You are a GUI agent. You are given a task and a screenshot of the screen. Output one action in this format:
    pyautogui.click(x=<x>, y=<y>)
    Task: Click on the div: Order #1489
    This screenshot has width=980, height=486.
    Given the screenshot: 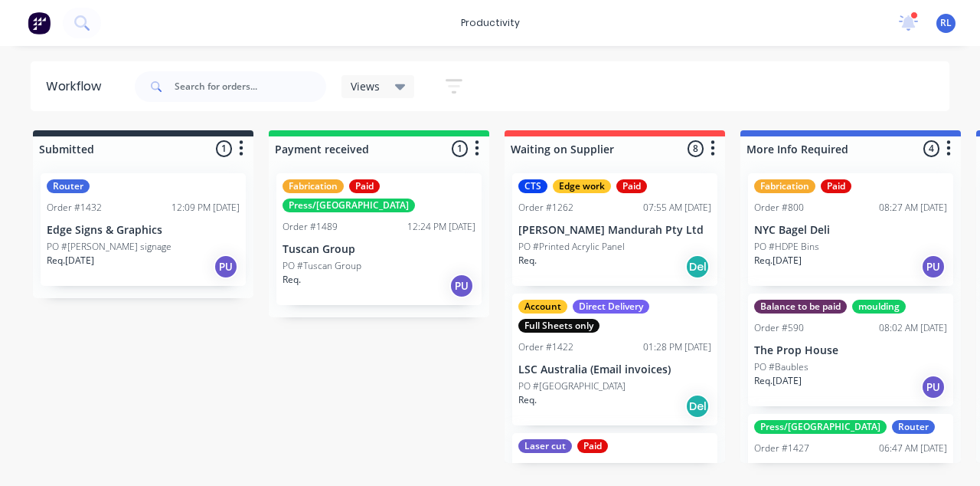 What is the action you would take?
    pyautogui.click(x=310, y=227)
    